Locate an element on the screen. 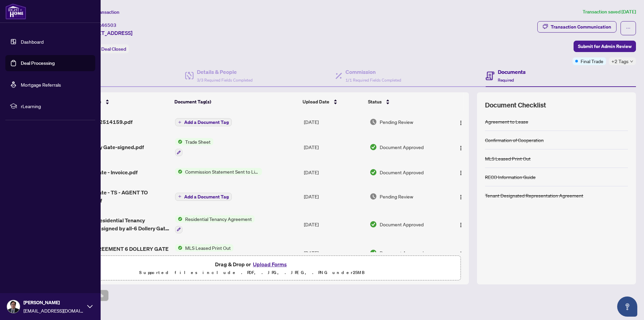 Image resolution: width=644 pixels, height=320 pixels. span: Drag & Drop orUpload FormsSupported files include .PDF, .JPG, .JPEG, .PNG under25MB is located at coordinates (252, 268).